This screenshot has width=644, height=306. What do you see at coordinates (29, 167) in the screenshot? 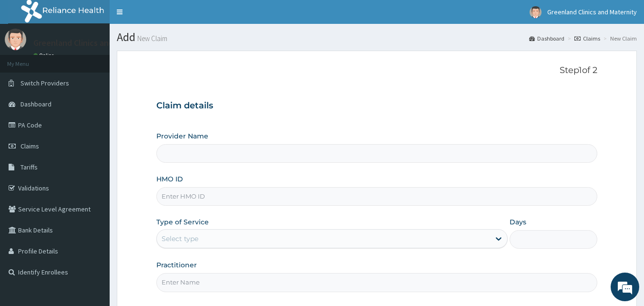
I see `span: Tariffs` at bounding box center [29, 167].